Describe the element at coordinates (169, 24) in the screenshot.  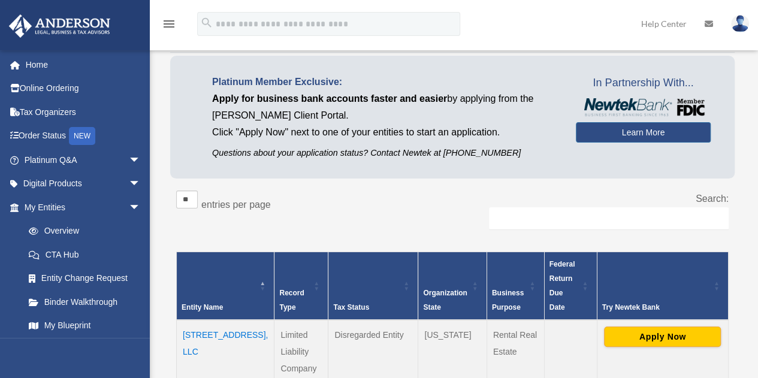
I see `i: menu` at that location.